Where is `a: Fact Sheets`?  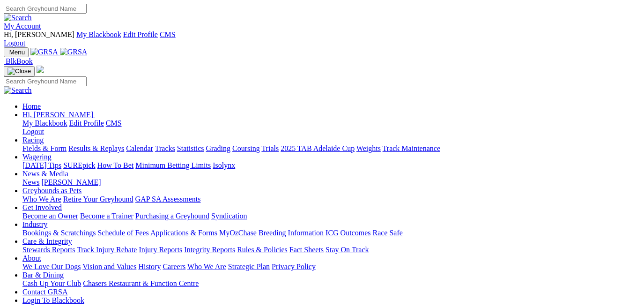
a: Fact Sheets is located at coordinates (306, 249).